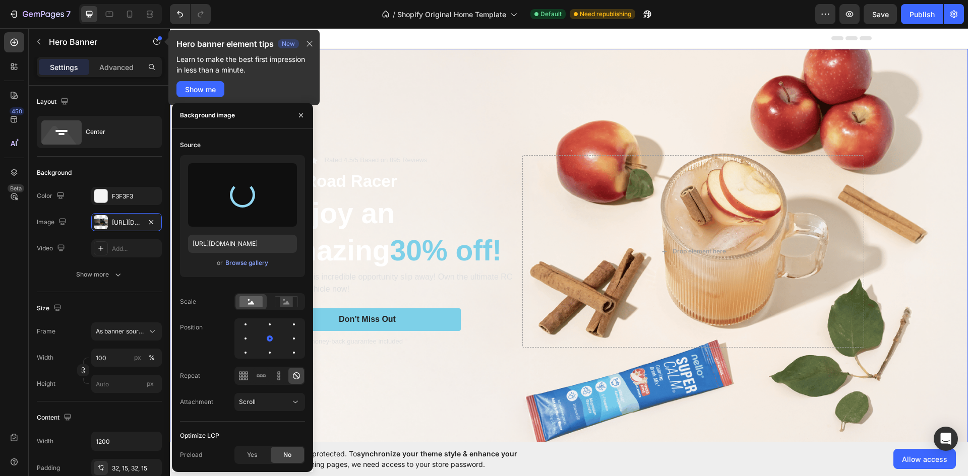 This screenshot has width=968, height=476. Describe the element at coordinates (126, 441) in the screenshot. I see `input: Auto` at that location.